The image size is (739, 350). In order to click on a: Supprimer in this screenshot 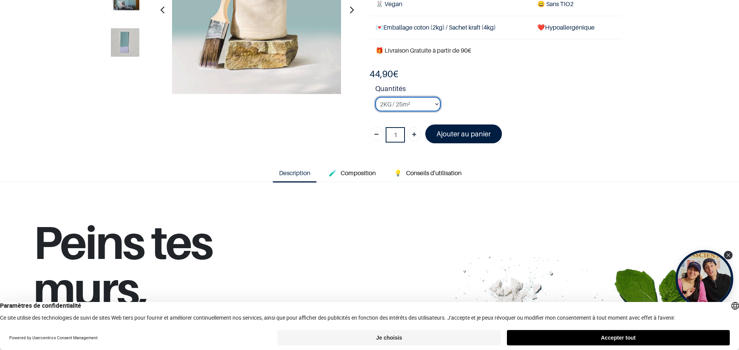, I will do `click(376, 134)`.